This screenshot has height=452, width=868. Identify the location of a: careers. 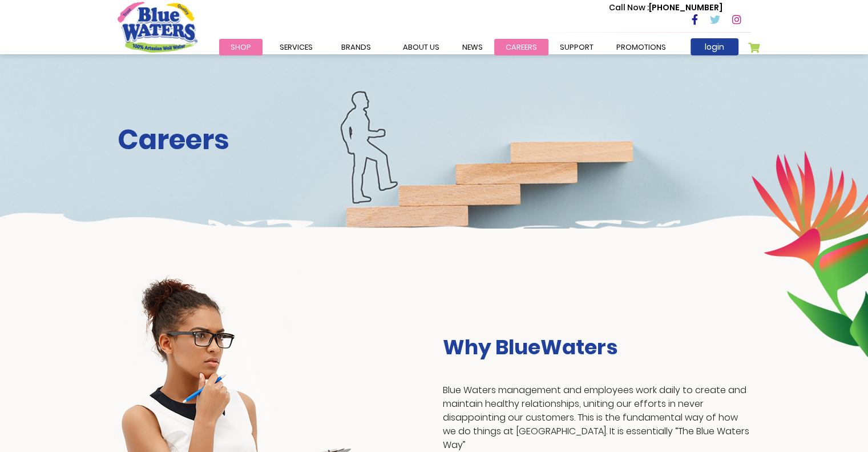
(521, 47).